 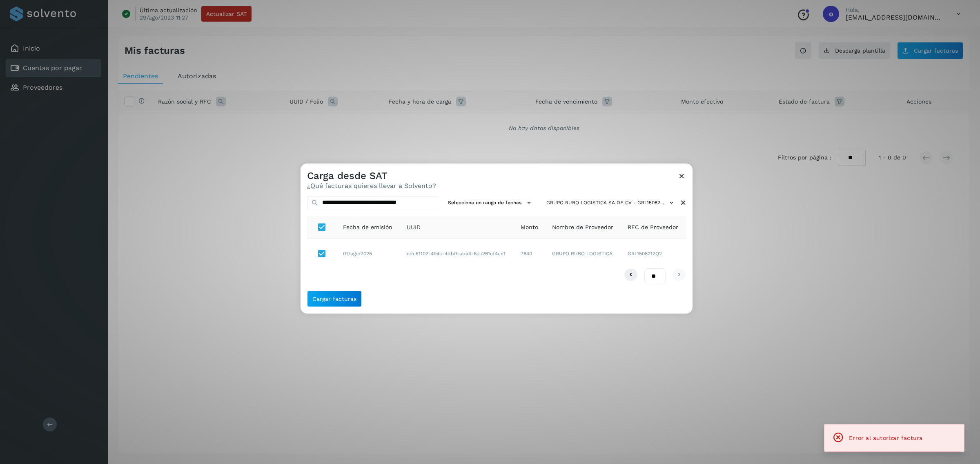 What do you see at coordinates (368, 227) in the screenshot?
I see `span: Fecha de emisión` at bounding box center [368, 227].